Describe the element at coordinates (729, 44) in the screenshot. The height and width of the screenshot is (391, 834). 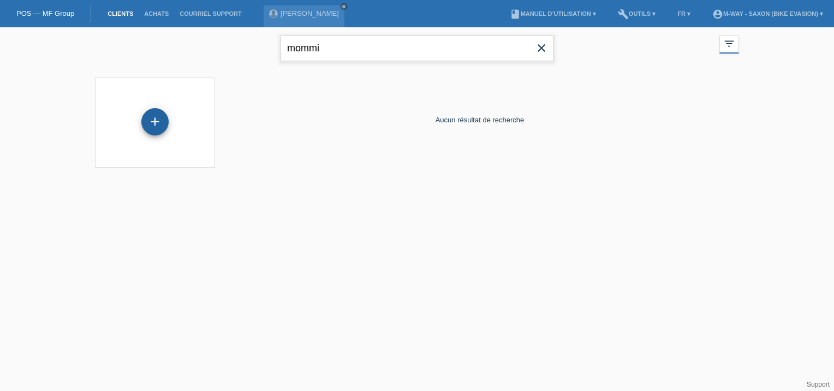
I see `i: filter_list` at that location.